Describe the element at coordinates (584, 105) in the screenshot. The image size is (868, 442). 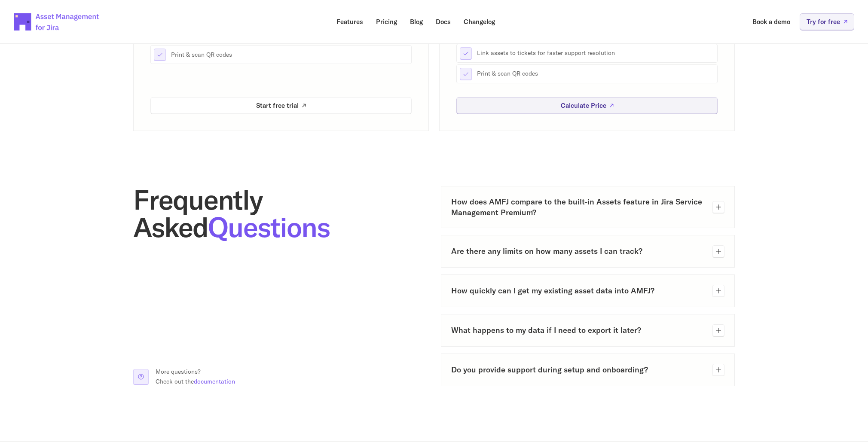
I see `p: Calculate Price` at that location.